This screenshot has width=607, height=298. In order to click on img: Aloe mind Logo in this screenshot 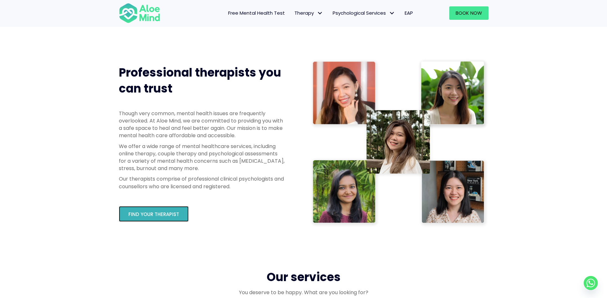, I will do `click(140, 13)`.